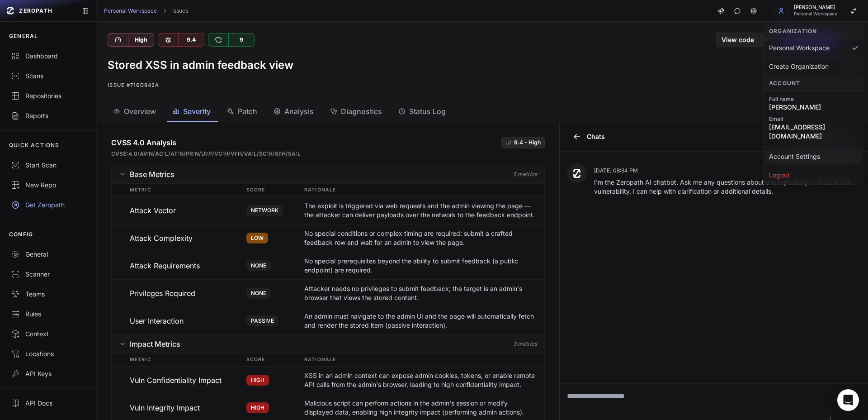 The image size is (868, 420). I want to click on span: ZEROPATH, so click(36, 11).